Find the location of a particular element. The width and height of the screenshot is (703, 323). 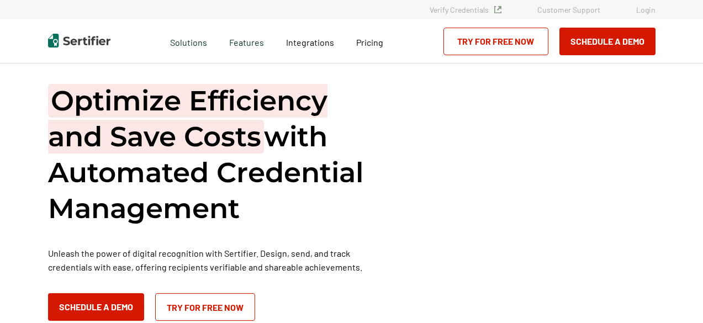

span: Features is located at coordinates (246, 41).